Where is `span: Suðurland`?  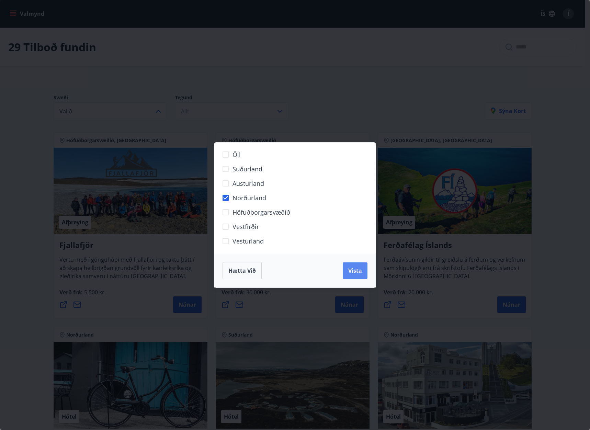
span: Suðurland is located at coordinates (247, 169).